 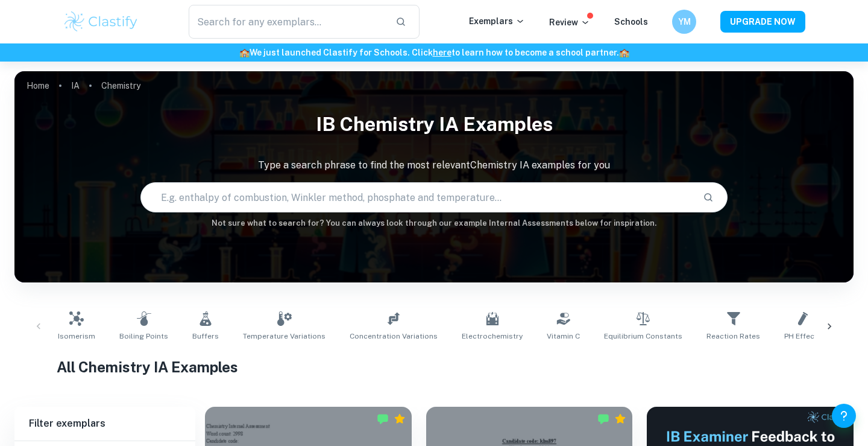 What do you see at coordinates (492, 336) in the screenshot?
I see `span: Electrochemistry` at bounding box center [492, 336].